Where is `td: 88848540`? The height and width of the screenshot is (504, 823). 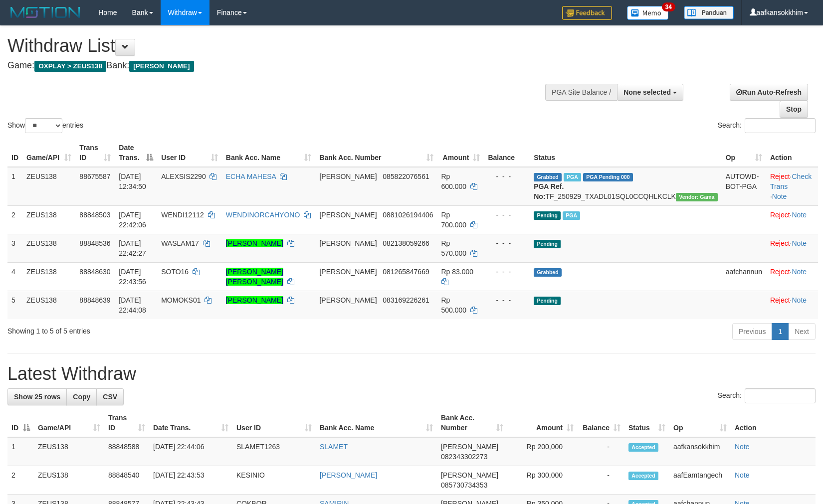 td: 88848540 is located at coordinates (126, 480).